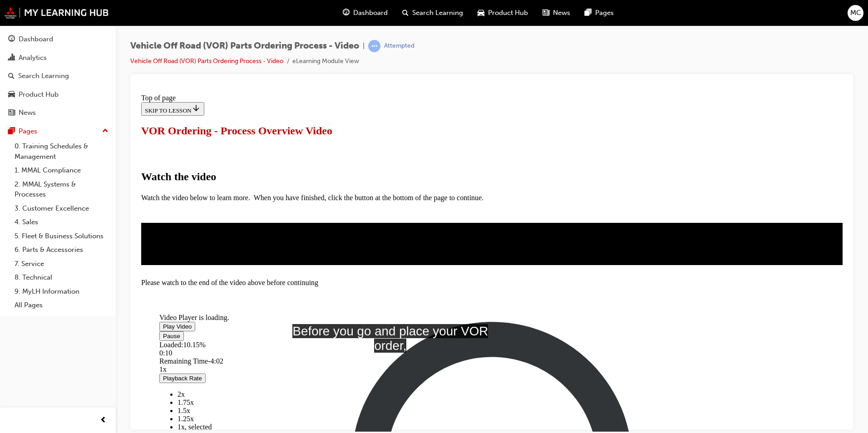 The image size is (868, 433). What do you see at coordinates (56, 12) in the screenshot?
I see `a: mmal` at bounding box center [56, 12].